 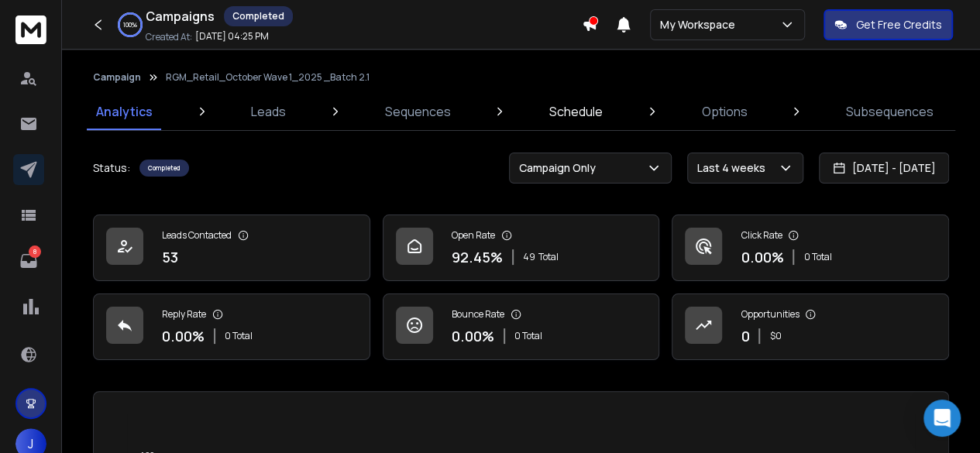 What do you see at coordinates (810, 248) in the screenshot?
I see `a: Click Rate0.00%0 Total` at bounding box center [810, 248].